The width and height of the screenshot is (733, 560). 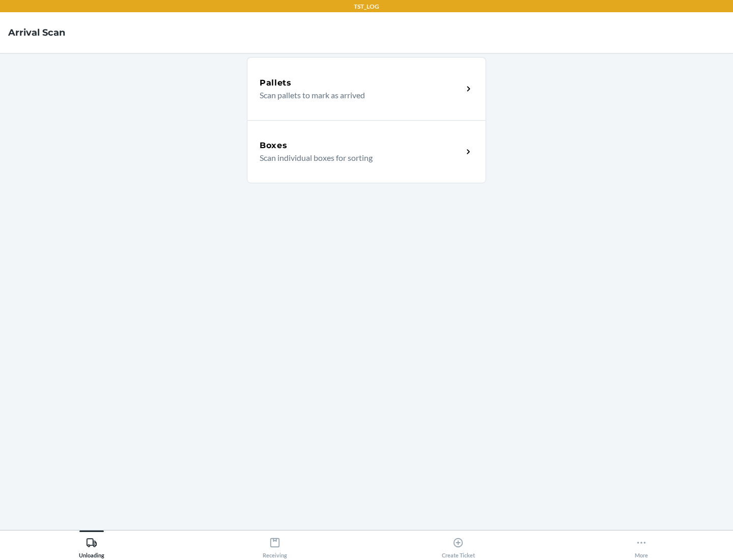 I want to click on h4: Arrival Scan, so click(x=37, y=33).